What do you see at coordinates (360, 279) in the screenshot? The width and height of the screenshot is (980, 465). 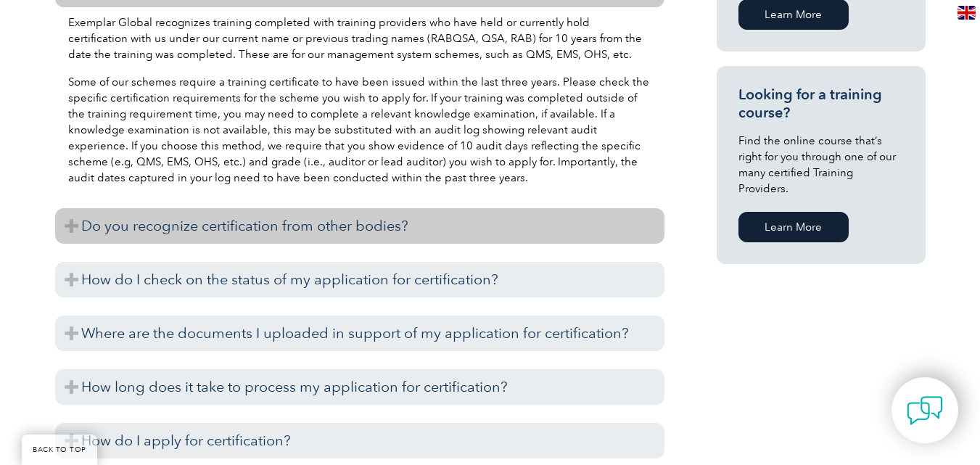 I see `h3: How do I check on the status of my application for certification?` at bounding box center [360, 279].